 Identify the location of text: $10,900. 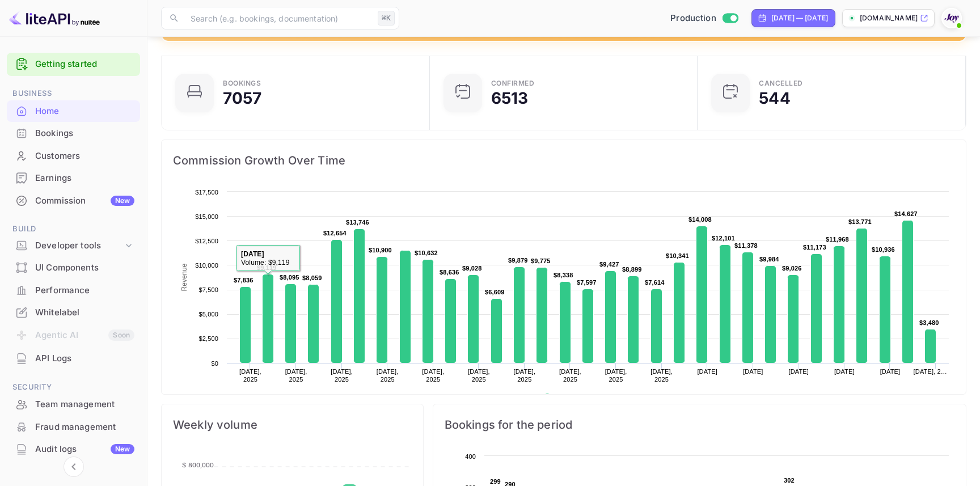
(380, 250).